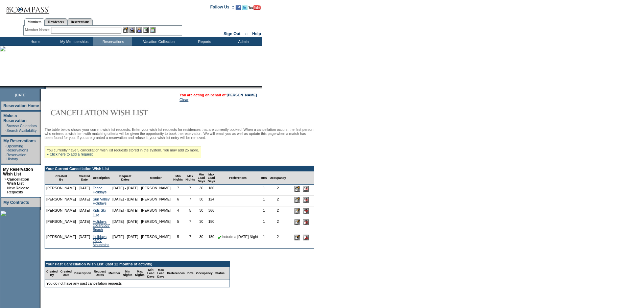  Describe the element at coordinates (133, 30) in the screenshot. I see `img: View` at that location.